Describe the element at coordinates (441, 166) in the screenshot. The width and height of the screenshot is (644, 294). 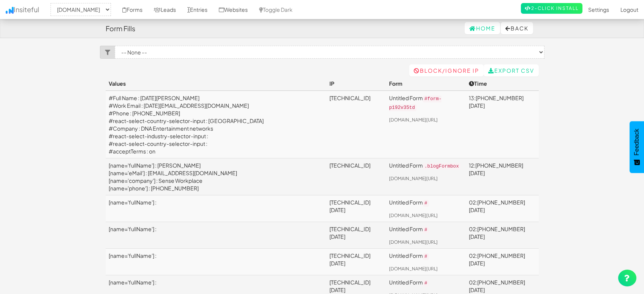
I see `code: .blogFormbox` at that location.